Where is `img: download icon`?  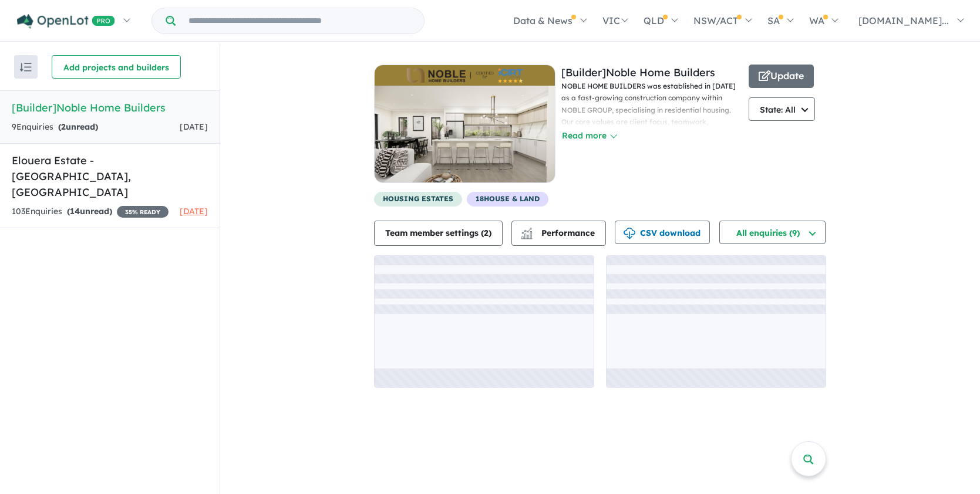
img: download icon is located at coordinates (630, 233).